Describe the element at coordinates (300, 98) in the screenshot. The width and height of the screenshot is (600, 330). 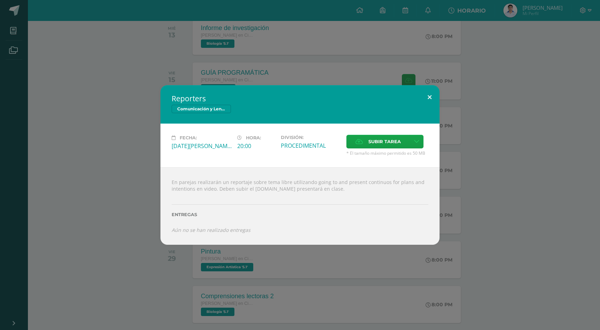
I see `h2: Reporters` at that location.